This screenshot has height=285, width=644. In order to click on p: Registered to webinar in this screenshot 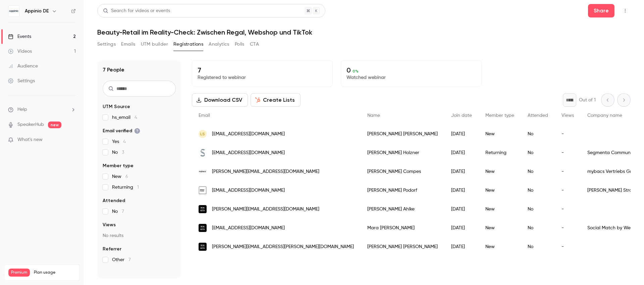, I will do `click(262, 77)`.